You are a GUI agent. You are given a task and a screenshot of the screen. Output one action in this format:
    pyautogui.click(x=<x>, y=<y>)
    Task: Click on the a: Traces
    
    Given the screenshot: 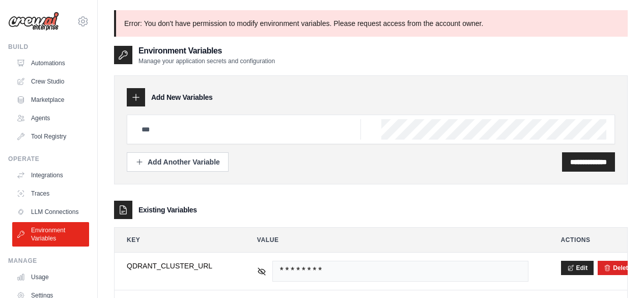 What is the action you would take?
    pyautogui.click(x=51, y=194)
    